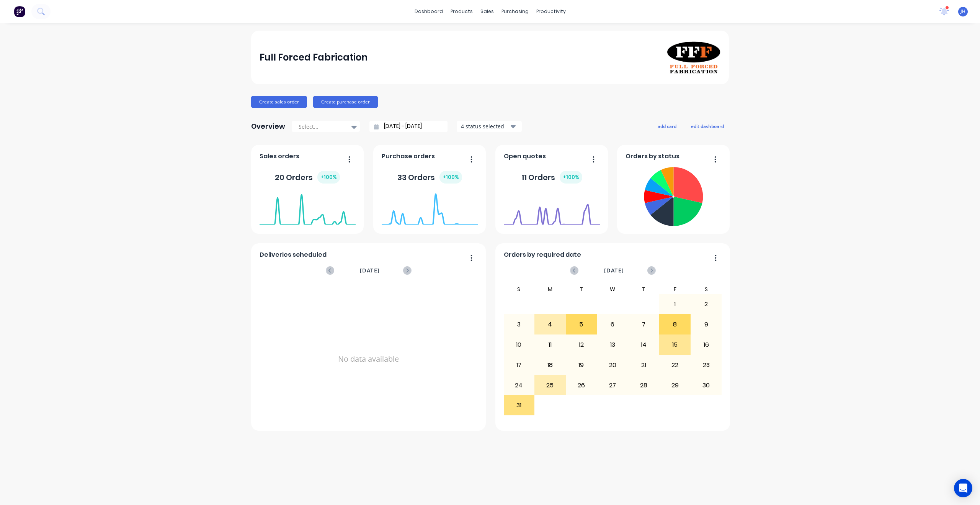 The image size is (980, 505). Describe the element at coordinates (582, 325) in the screenshot. I see `div: 5` at that location.